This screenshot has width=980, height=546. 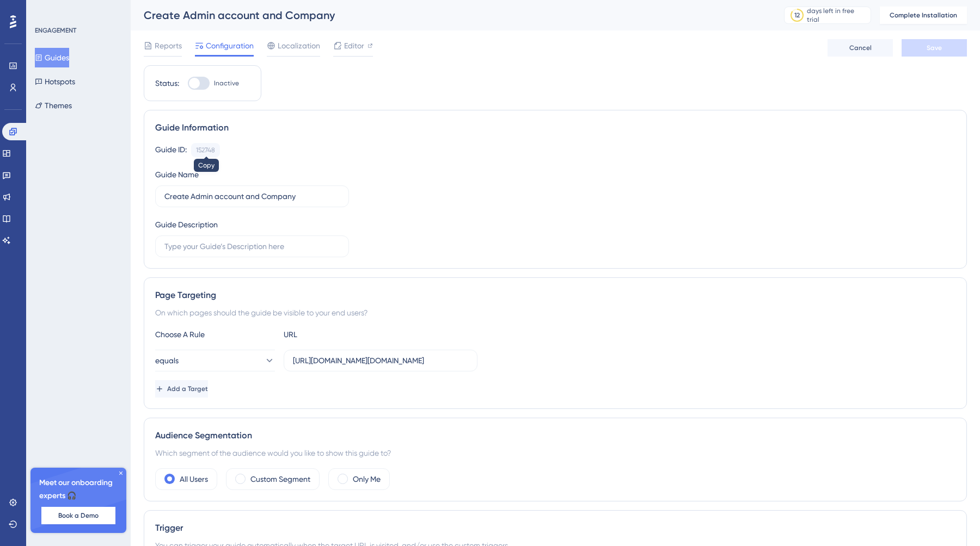 I want to click on input: Type your Guide’s Description here, so click(x=252, y=247).